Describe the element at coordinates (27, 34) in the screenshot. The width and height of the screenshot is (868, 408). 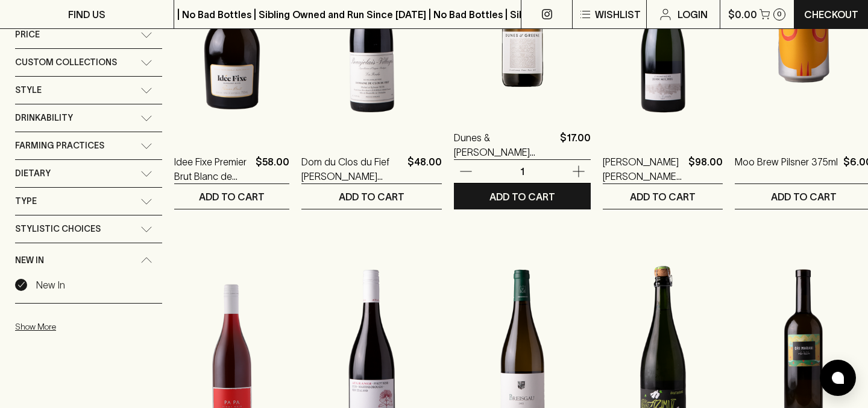
I see `span: Price` at that location.